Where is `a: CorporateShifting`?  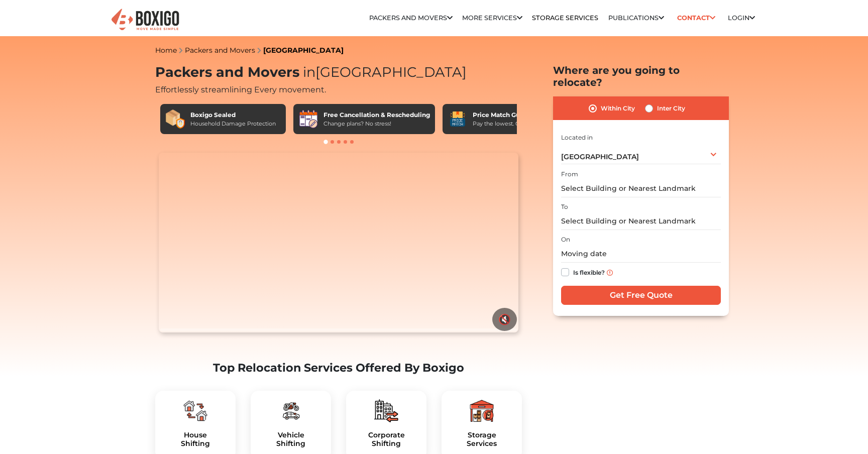
a: CorporateShifting is located at coordinates (386, 439).